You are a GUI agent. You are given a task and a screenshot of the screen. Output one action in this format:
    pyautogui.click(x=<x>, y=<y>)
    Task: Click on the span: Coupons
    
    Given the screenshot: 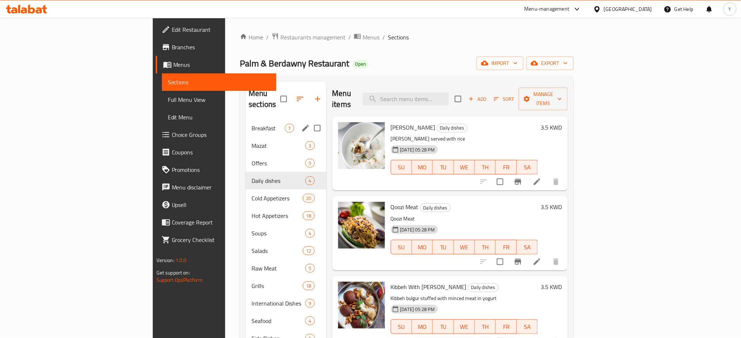 What is the action you would take?
    pyautogui.click(x=221, y=152)
    